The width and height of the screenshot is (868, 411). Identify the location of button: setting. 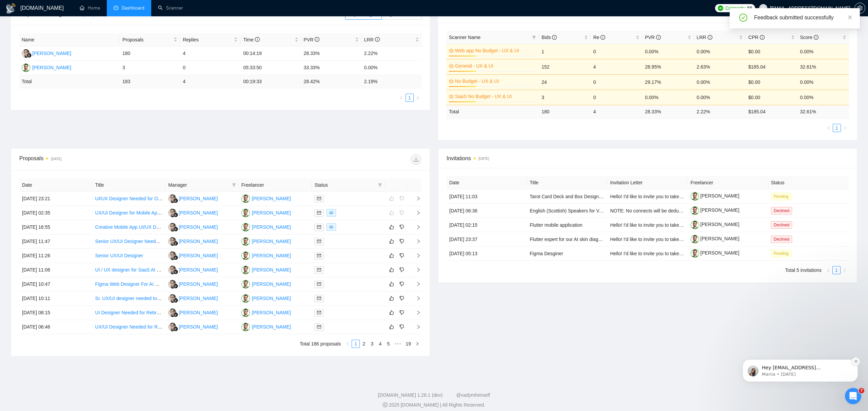
(860, 8).